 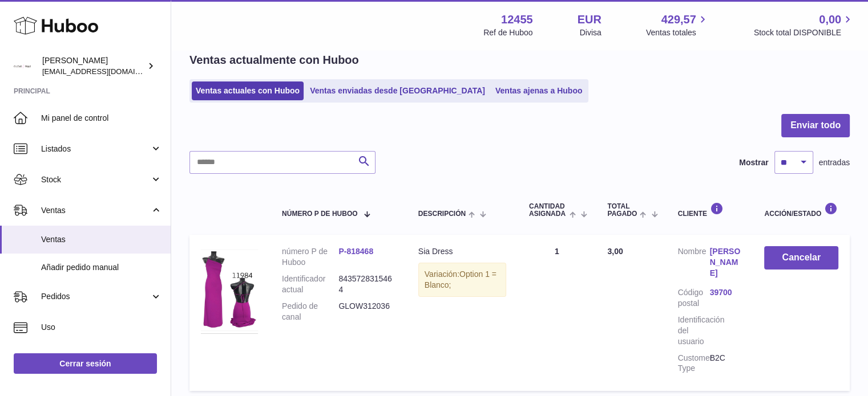 I want to click on a: 39700, so click(x=725, y=292).